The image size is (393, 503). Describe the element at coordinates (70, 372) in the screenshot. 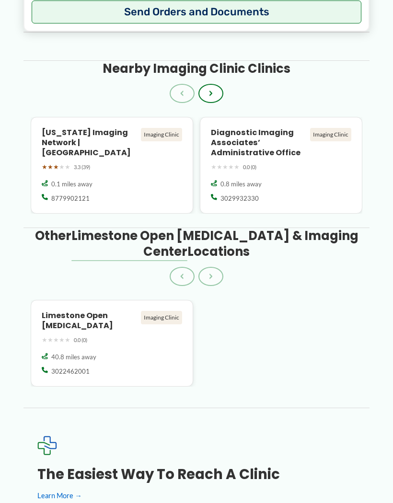

I see `span: 3022462001` at that location.